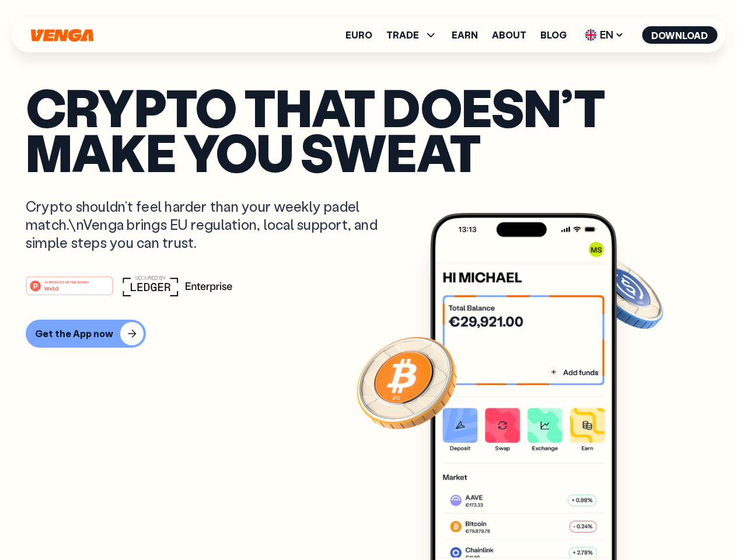 The image size is (737, 560). I want to click on span: EN, so click(604, 35).